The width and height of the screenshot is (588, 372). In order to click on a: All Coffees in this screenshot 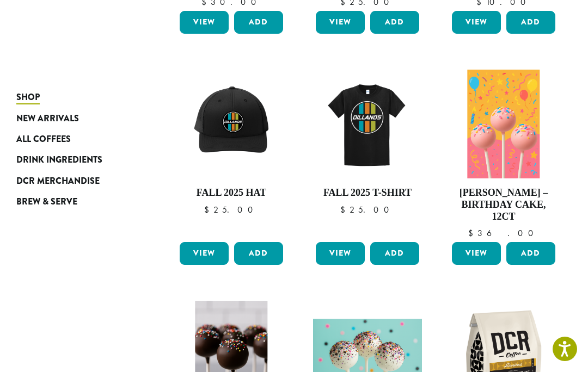, I will do `click(74, 140)`.